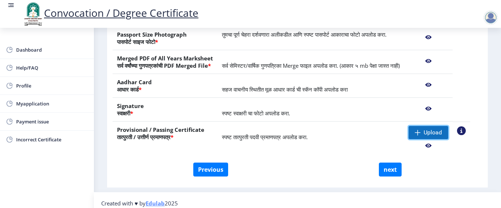  What do you see at coordinates (390, 170) in the screenshot?
I see `button: next` at bounding box center [390, 170].